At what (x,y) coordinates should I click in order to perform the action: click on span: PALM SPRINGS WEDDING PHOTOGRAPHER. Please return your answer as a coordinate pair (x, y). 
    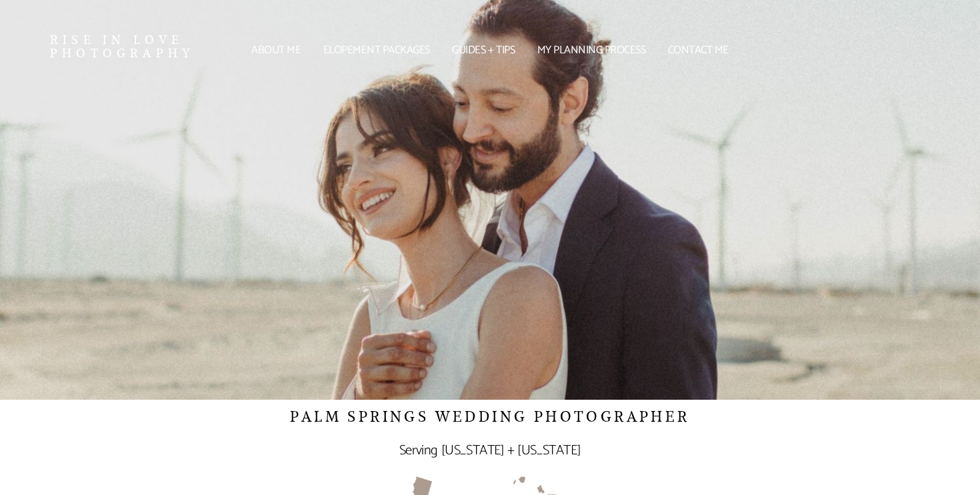
    Looking at the image, I should click on (490, 416).